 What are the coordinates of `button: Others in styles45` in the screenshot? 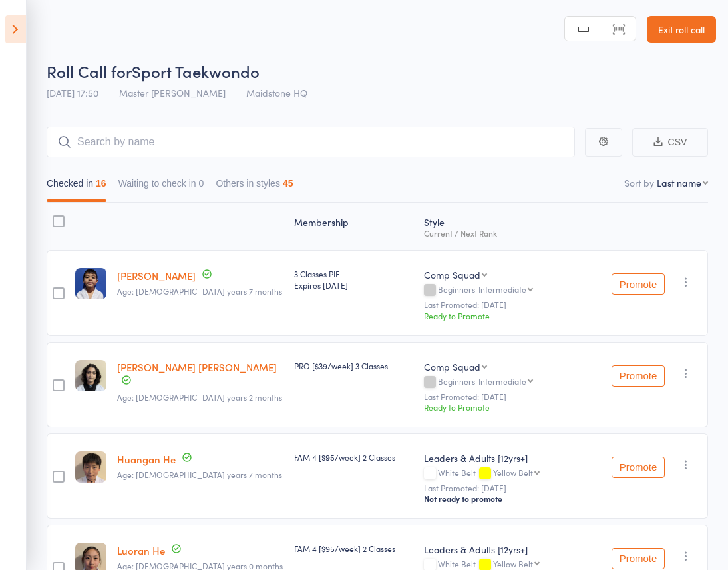 It's located at (254, 186).